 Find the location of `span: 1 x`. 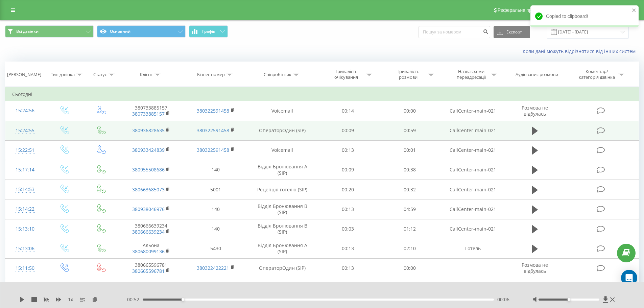

span: 1 x is located at coordinates (70, 299).